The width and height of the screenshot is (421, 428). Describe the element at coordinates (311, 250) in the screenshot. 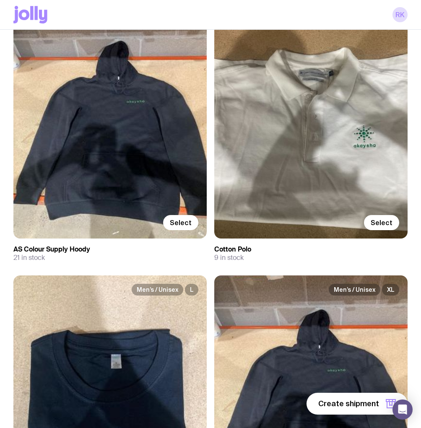

I see `h3: Cotton Polo` at that location.